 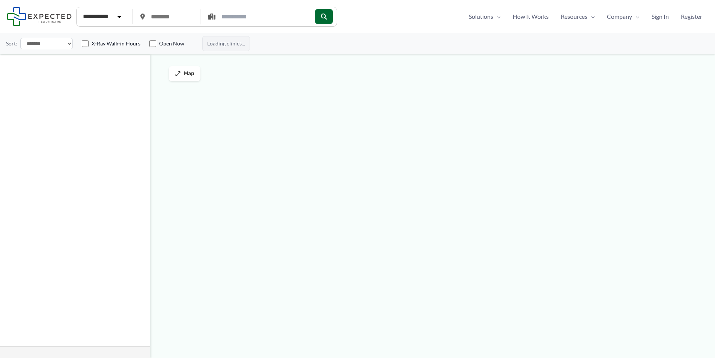 What do you see at coordinates (619, 17) in the screenshot?
I see `span: Company` at bounding box center [619, 17].